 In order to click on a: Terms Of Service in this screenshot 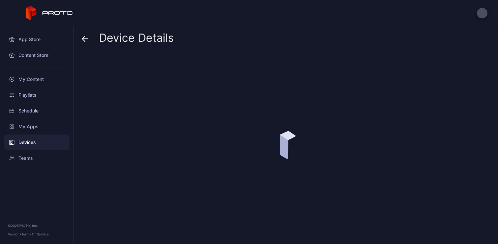, I will do `click(35, 234)`.